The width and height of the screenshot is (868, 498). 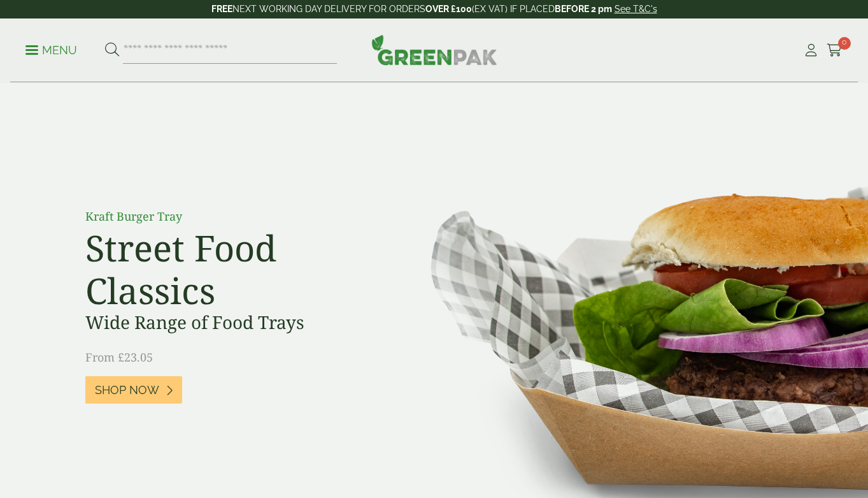 I want to click on a: Menu, so click(x=51, y=49).